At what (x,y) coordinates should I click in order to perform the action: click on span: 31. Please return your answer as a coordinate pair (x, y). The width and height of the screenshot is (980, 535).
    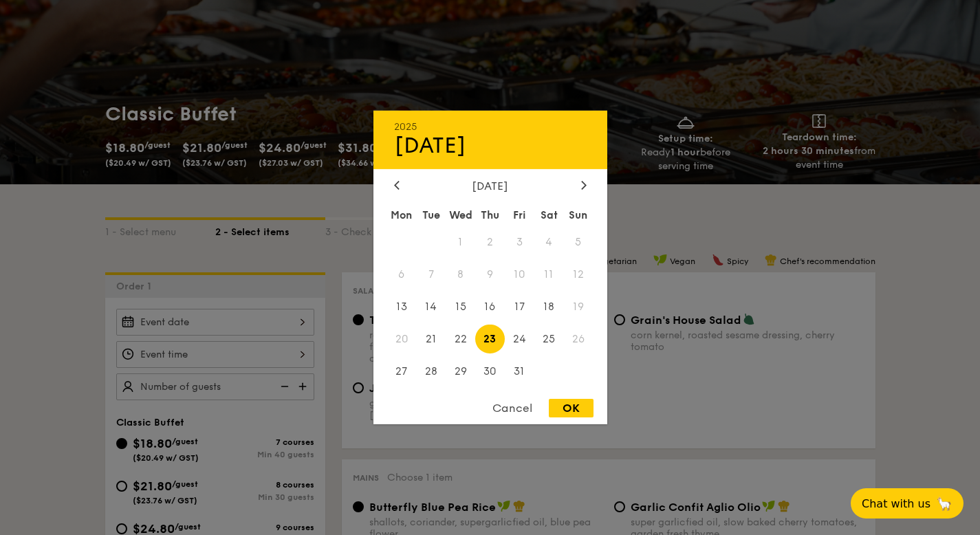
    Looking at the image, I should click on (520, 371).